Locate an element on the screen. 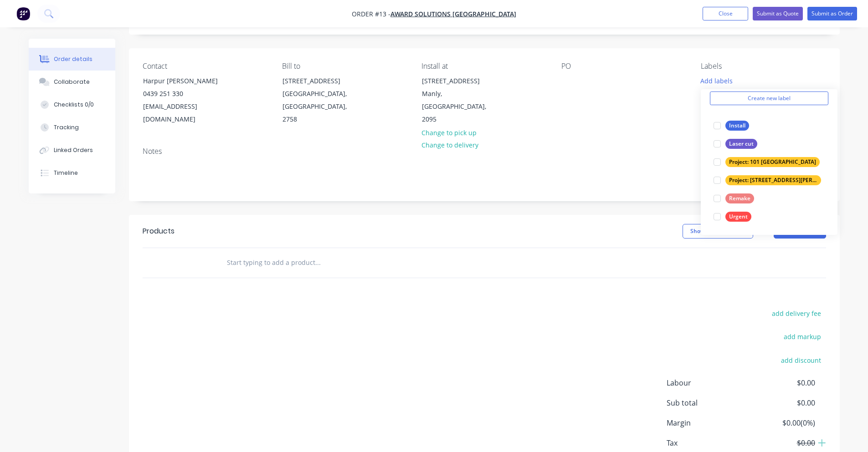 This screenshot has width=868, height=452. span: Tax is located at coordinates (707, 443).